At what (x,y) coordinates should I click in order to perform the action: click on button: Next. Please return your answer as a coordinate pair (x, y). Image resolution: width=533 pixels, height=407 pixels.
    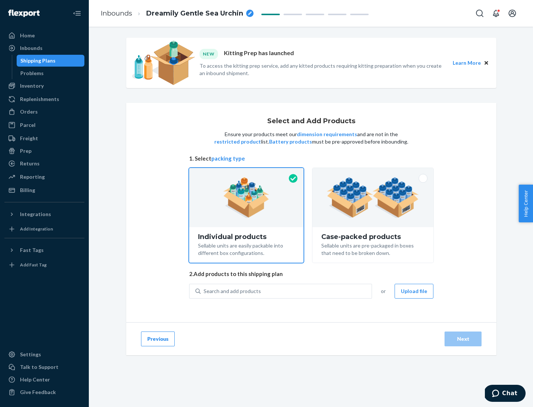
    Looking at the image, I should click on (463, 339).